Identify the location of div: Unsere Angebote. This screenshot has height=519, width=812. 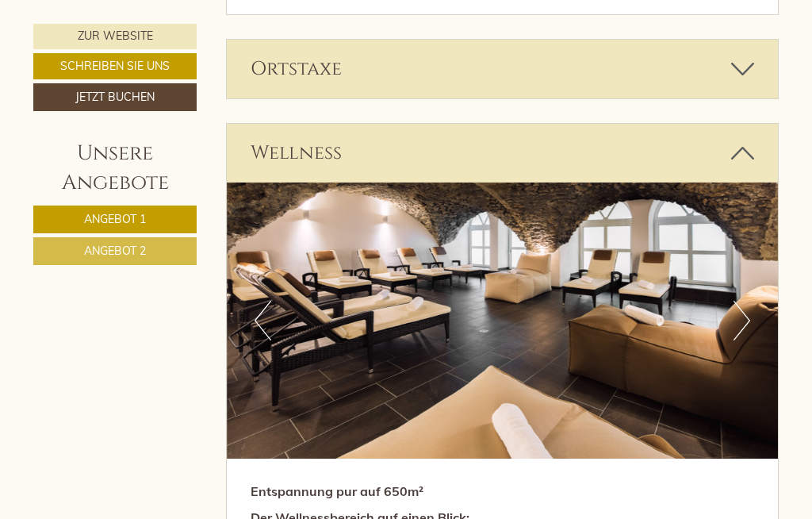
(115, 168).